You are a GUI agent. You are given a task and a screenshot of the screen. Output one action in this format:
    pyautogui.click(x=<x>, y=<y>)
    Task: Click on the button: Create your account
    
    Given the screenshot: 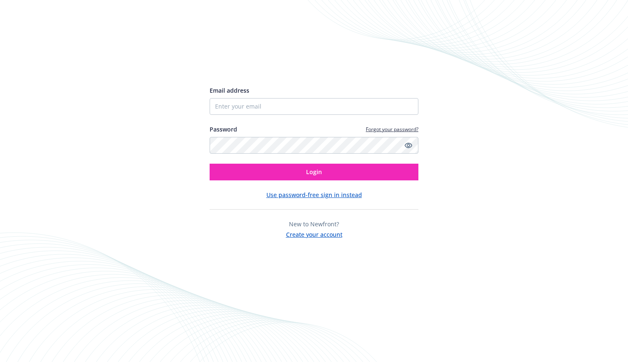 What is the action you would take?
    pyautogui.click(x=314, y=234)
    